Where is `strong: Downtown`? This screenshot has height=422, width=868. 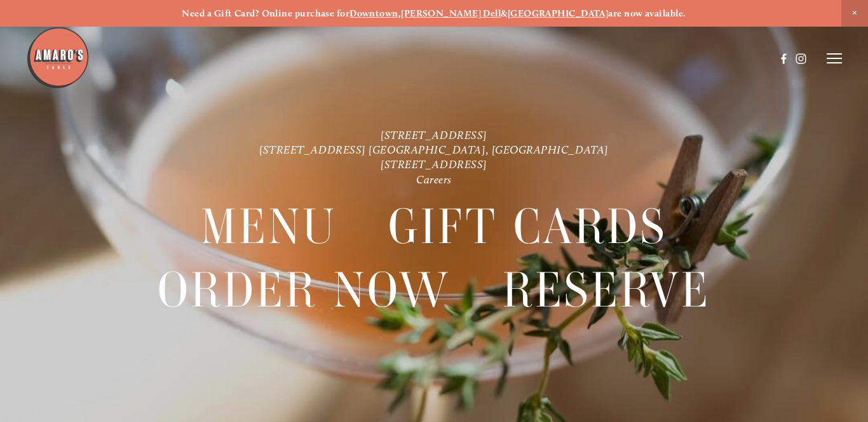
strong: Downtown is located at coordinates (374, 13).